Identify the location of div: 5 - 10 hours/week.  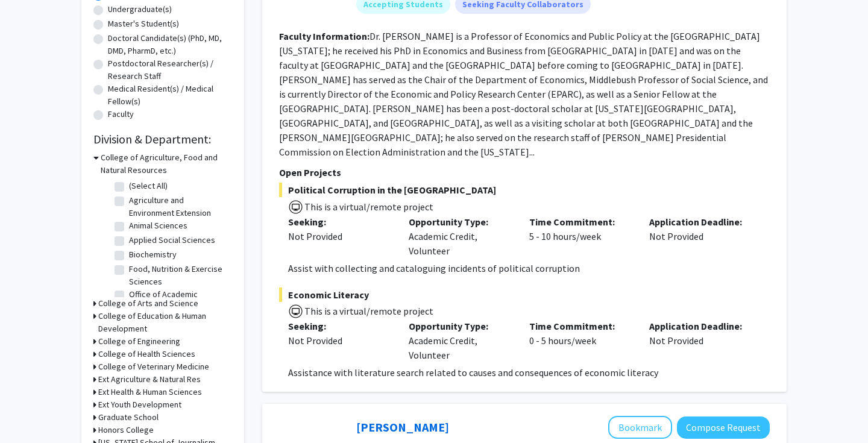
(580, 236).